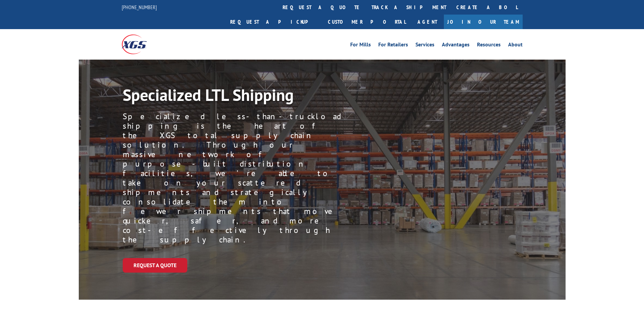 Image resolution: width=644 pixels, height=320 pixels. I want to click on a: Resources, so click(489, 46).